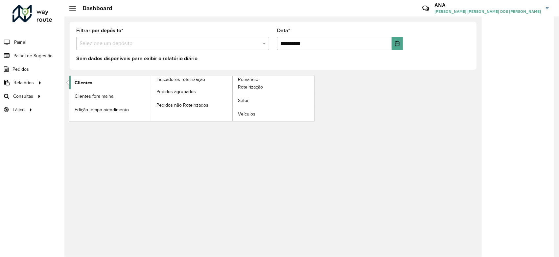 Image resolution: width=559 pixels, height=257 pixels. What do you see at coordinates (273, 87) in the screenshot?
I see `a: Roteirização` at bounding box center [273, 87].